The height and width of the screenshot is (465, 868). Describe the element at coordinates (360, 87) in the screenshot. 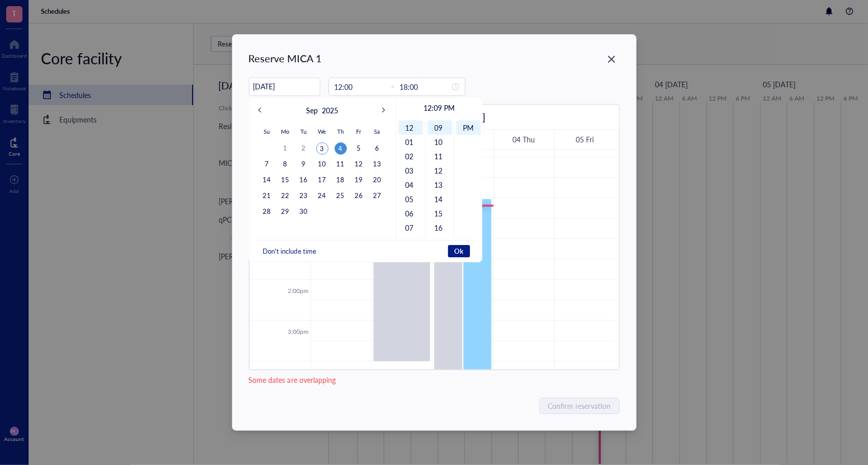

I see `input: Start time` at that location.